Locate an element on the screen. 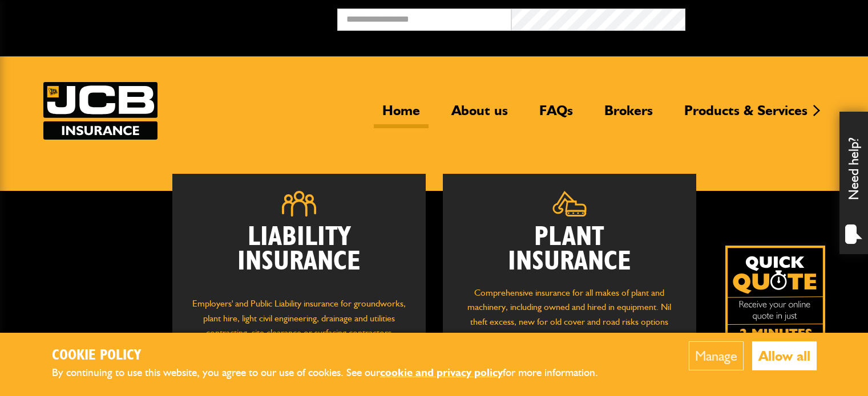  p: Comprehensive insurance for all makes of plant and machinery, including owned and hired in equipm... is located at coordinates (569, 315).